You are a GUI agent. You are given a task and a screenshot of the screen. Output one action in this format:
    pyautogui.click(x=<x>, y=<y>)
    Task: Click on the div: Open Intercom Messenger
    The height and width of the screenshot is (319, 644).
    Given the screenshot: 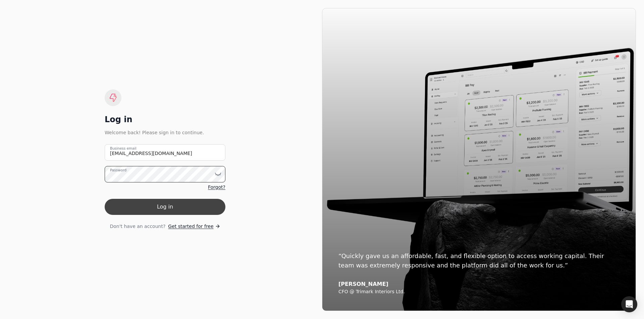 What is the action you would take?
    pyautogui.click(x=629, y=304)
    